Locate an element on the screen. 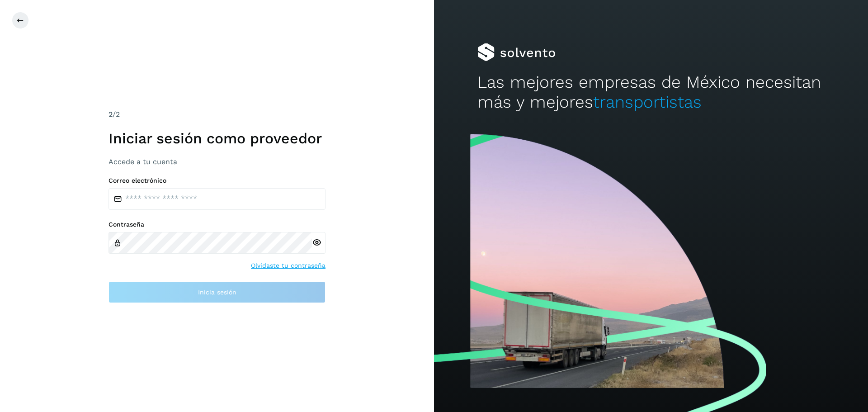 Image resolution: width=868 pixels, height=412 pixels. h2: Las mejores empresas de México necesitan más y mejores is located at coordinates (651, 92).